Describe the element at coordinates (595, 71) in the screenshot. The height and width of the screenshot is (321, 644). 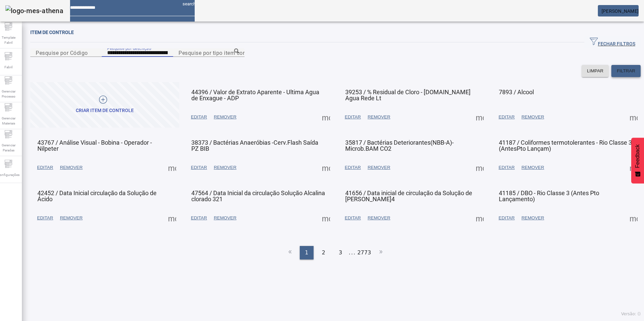
I see `button: LIMPAR` at that location.